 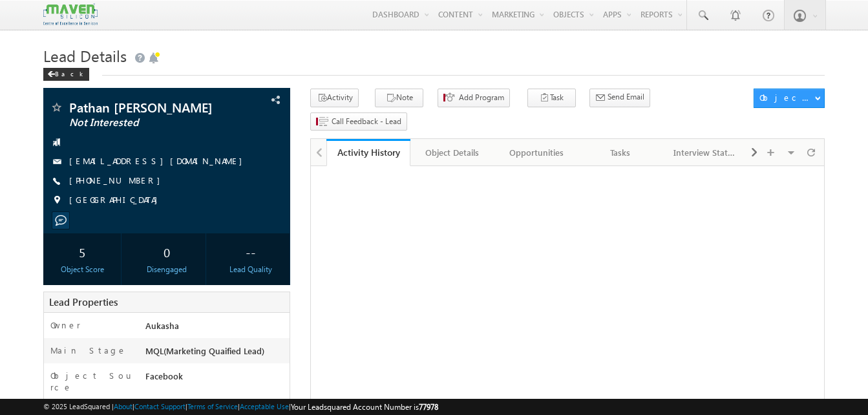 I want to click on a: Contact Support, so click(x=160, y=406).